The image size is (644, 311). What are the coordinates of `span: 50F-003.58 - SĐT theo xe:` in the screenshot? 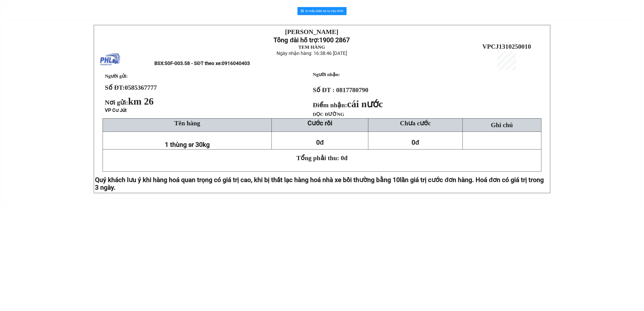 It's located at (207, 63).